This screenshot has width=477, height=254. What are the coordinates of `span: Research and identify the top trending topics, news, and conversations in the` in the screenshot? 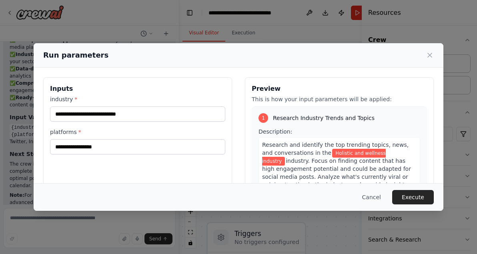 It's located at (336, 149).